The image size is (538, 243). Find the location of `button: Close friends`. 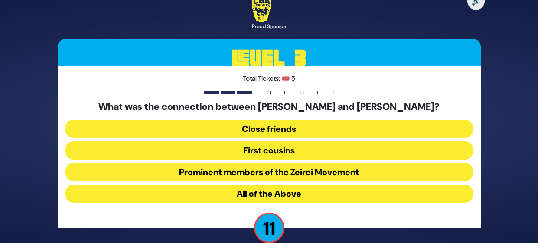

button: Close friends is located at coordinates (269, 129).